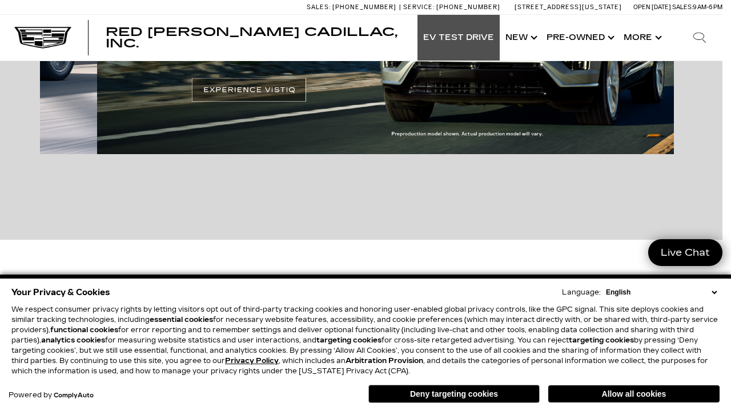 The width and height of the screenshot is (731, 411). What do you see at coordinates (61, 292) in the screenshot?
I see `span: Your Privacy & Cookies` at bounding box center [61, 292].